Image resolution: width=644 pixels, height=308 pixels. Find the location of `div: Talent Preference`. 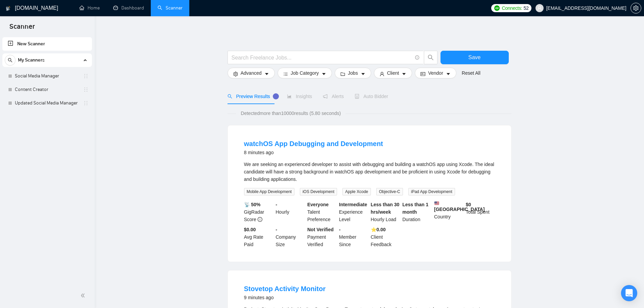

div: Talent Preference is located at coordinates (322, 212).